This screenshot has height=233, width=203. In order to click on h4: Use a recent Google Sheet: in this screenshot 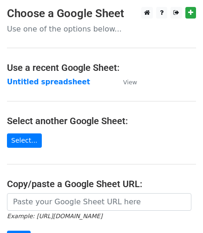, I will do `click(101, 68)`.